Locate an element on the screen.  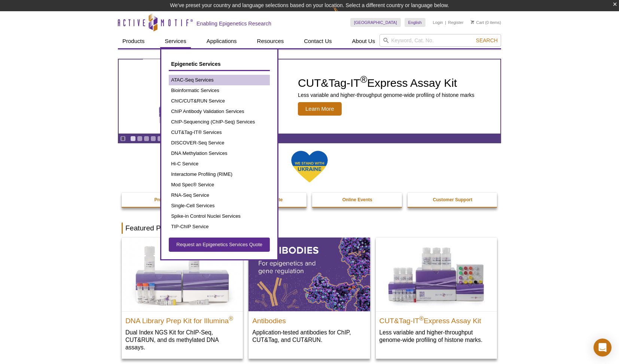
div: Open Intercom Messenger is located at coordinates (603, 348).